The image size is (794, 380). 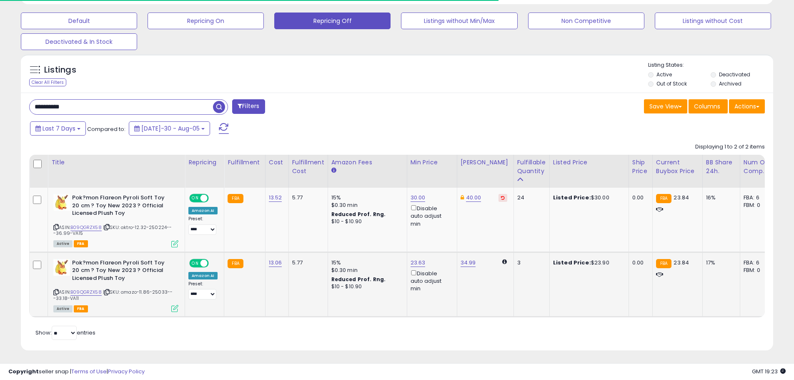 What do you see at coordinates (734, 74) in the screenshot?
I see `label: Deactivated` at bounding box center [734, 74].